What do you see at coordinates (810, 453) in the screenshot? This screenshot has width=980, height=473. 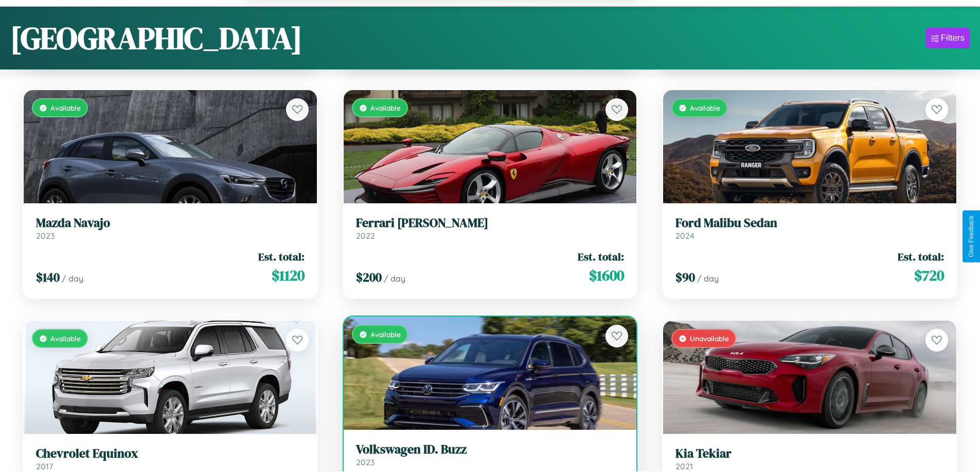 I see `h3: Kia Tekiar` at bounding box center [810, 453].